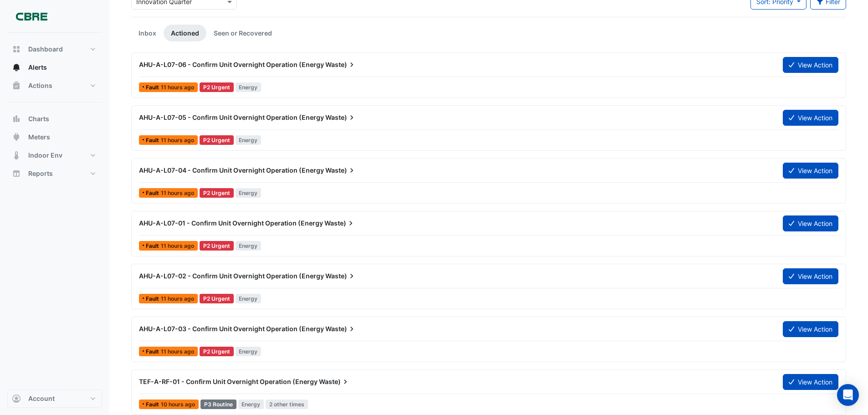 This screenshot has width=868, height=415. Describe the element at coordinates (41, 399) in the screenshot. I see `span: Account` at that location.